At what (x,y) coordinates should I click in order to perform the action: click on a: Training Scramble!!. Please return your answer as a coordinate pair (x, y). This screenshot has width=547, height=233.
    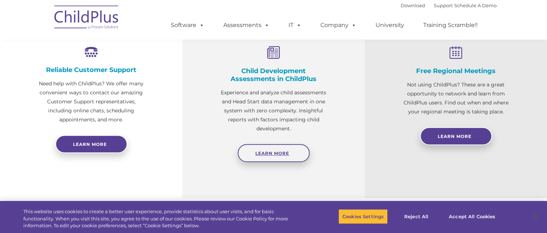
    Looking at the image, I should click on (451, 25).